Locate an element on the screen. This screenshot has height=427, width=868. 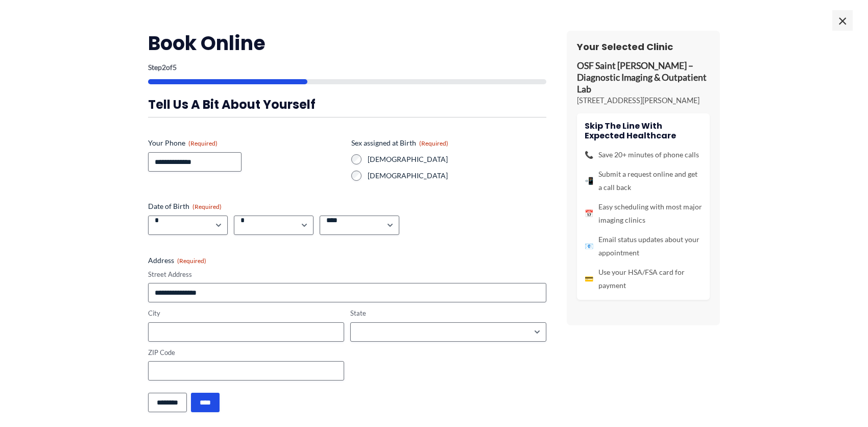
li: Email status updates about your appointment is located at coordinates (644, 246).